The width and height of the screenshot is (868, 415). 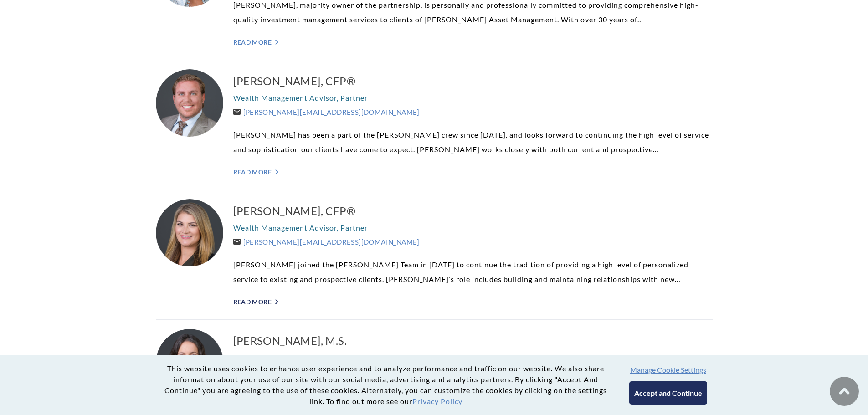 What do you see at coordinates (437, 401) in the screenshot?
I see `a: Privacy Policy` at bounding box center [437, 401].